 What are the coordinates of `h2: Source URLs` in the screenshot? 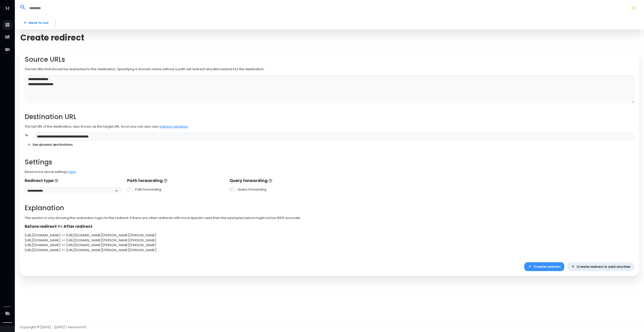 It's located at (329, 59).